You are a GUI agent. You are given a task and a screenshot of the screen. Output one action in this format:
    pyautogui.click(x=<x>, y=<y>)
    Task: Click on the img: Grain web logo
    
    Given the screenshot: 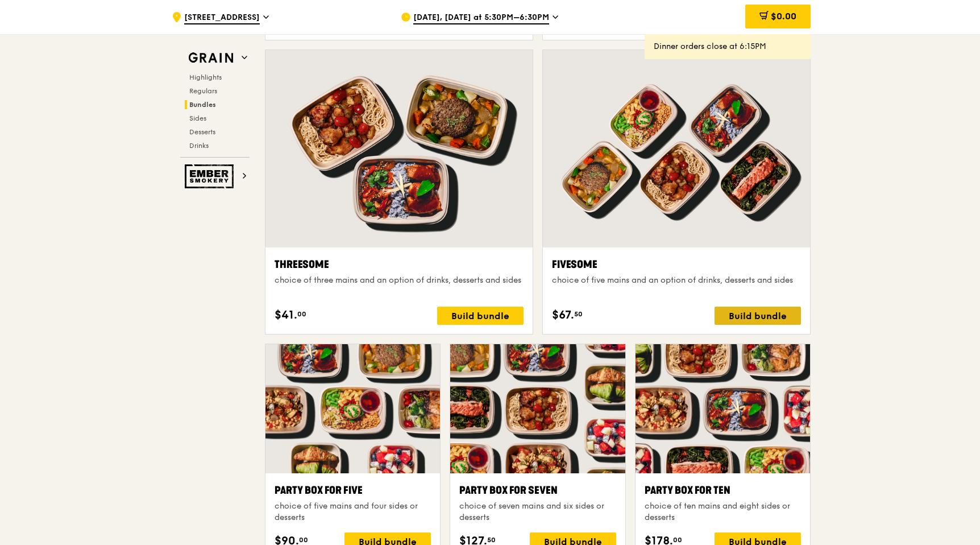 What is the action you would take?
    pyautogui.click(x=211, y=58)
    